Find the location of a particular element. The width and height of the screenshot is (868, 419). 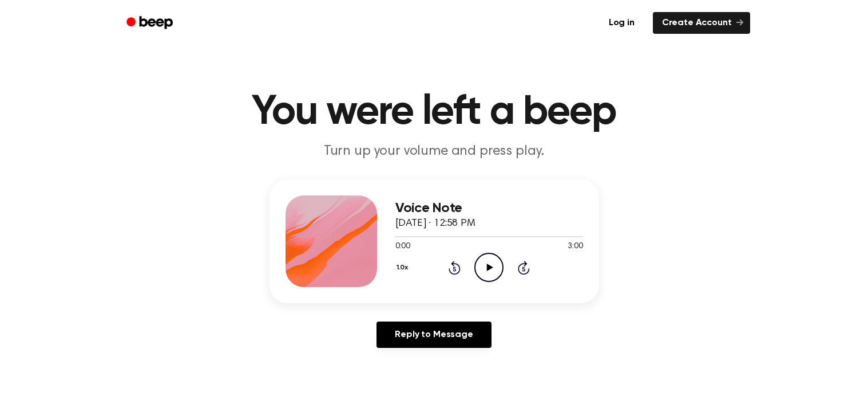

h3: Voice Note is located at coordinates (490, 208).